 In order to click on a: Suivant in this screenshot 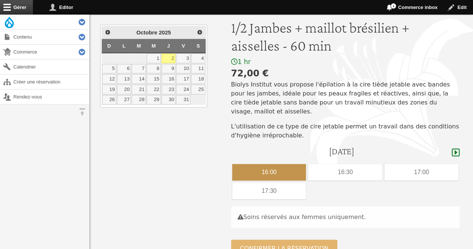, I will do `click(199, 32)`.